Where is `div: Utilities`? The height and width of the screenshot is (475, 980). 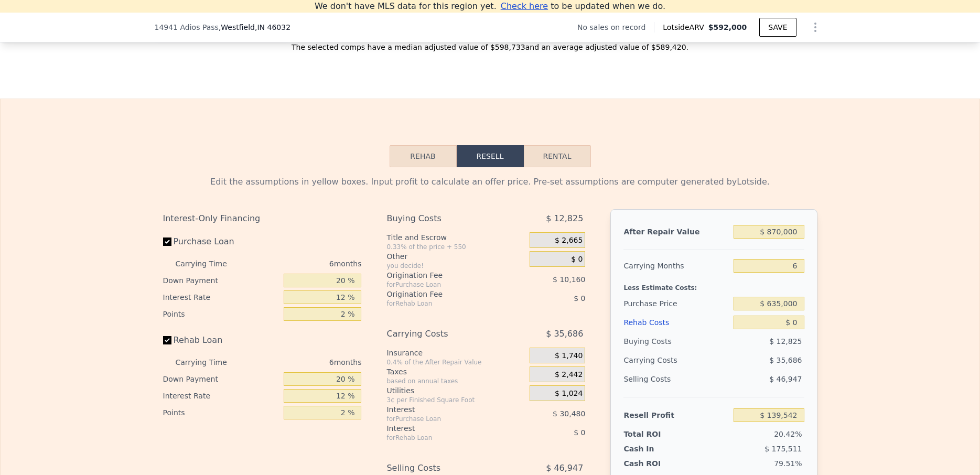
div: Utilities is located at coordinates (456, 390).